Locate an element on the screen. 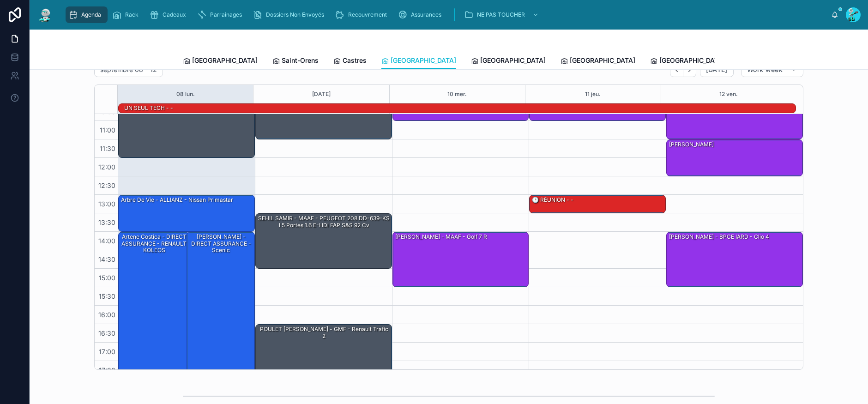 Image resolution: width=868 pixels, height=404 pixels. span: 17:00 is located at coordinates (107, 352).